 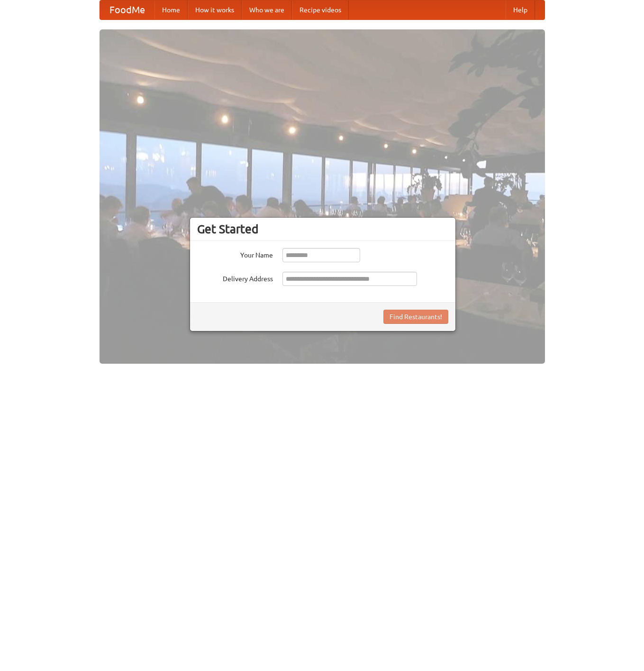 I want to click on a: Recipe videos, so click(x=320, y=10).